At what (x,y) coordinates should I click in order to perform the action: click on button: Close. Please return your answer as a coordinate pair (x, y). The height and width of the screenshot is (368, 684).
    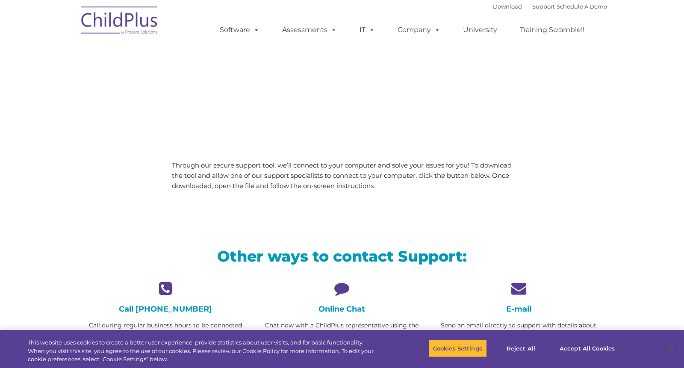
    Looking at the image, I should click on (671, 349).